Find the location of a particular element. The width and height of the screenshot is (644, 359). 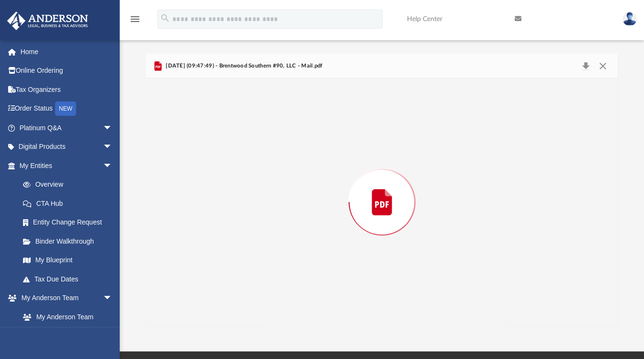

a: Overview is located at coordinates (70, 185).